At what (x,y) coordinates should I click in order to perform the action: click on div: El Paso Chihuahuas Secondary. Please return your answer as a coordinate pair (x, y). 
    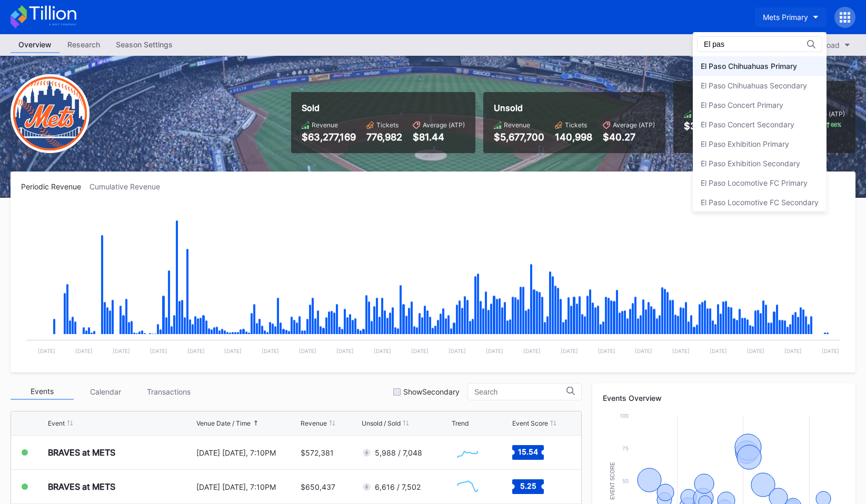
    Looking at the image, I should click on (754, 85).